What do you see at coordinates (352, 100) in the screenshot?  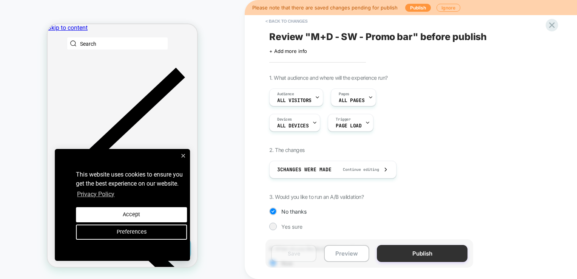 I see `span: ALL PAGES` at bounding box center [352, 100].